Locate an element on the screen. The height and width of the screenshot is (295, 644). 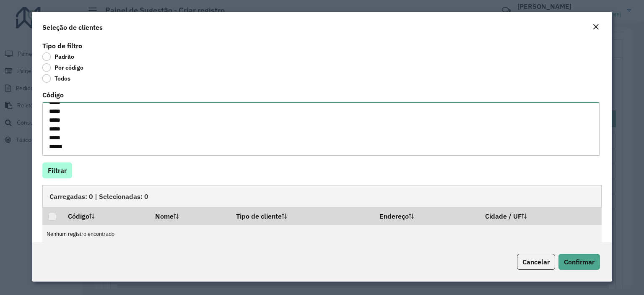
th: Endereço is located at coordinates (427, 216).